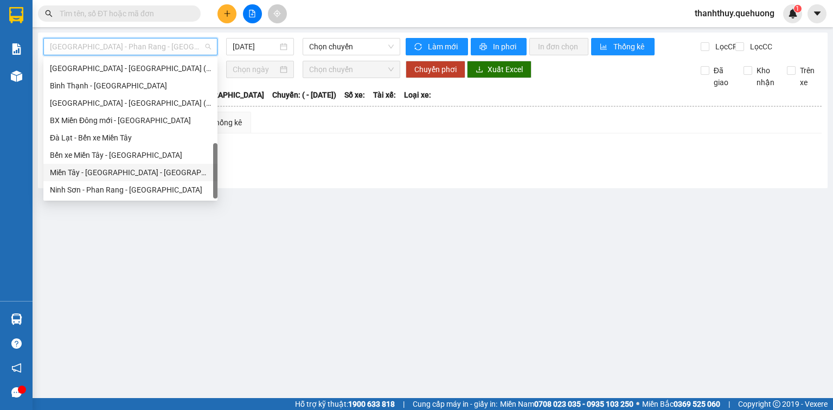  I want to click on div: Ninh Sơn - Phan Rang - Miền Tây, so click(130, 190).